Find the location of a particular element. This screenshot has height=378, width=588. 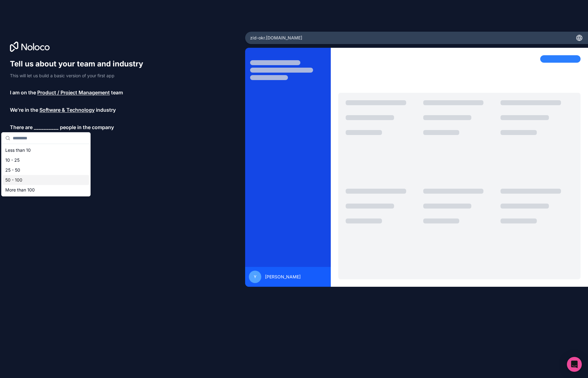

span: Y is located at coordinates (255, 277).